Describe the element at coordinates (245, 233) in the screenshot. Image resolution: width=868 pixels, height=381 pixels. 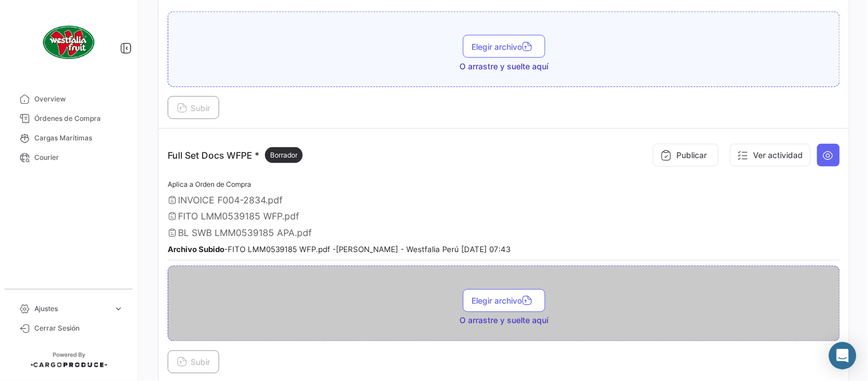
I see `span: BL SWB LMM0539185 APA.pdf` at that location.